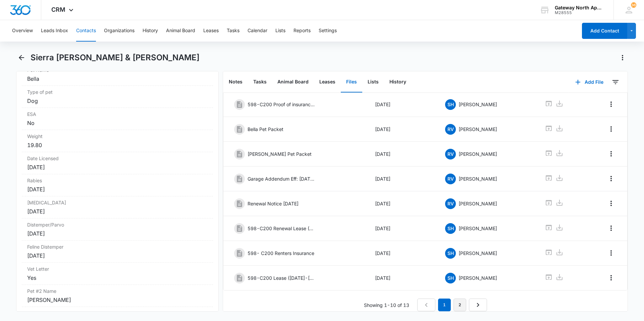 Image resolution: width=644 pixels, height=321 pixels. Describe the element at coordinates (398, 82) in the screenshot. I see `button: History` at that location.